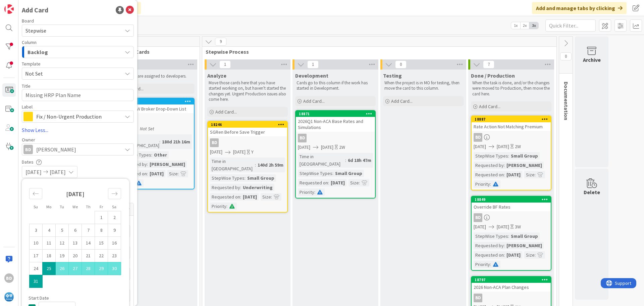 Image resolution: width=644 pixels, height=306 pixels. Describe the element at coordinates (579, 8) in the screenshot. I see `div: Add and manage tabs by clicking` at that location.